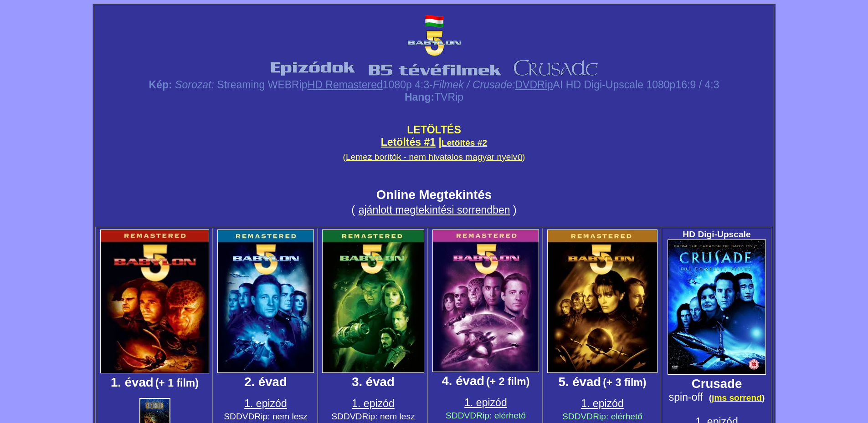 The image size is (868, 423). What do you see at coordinates (265, 381) in the screenshot?
I see `span: 2. évad` at bounding box center [265, 381].